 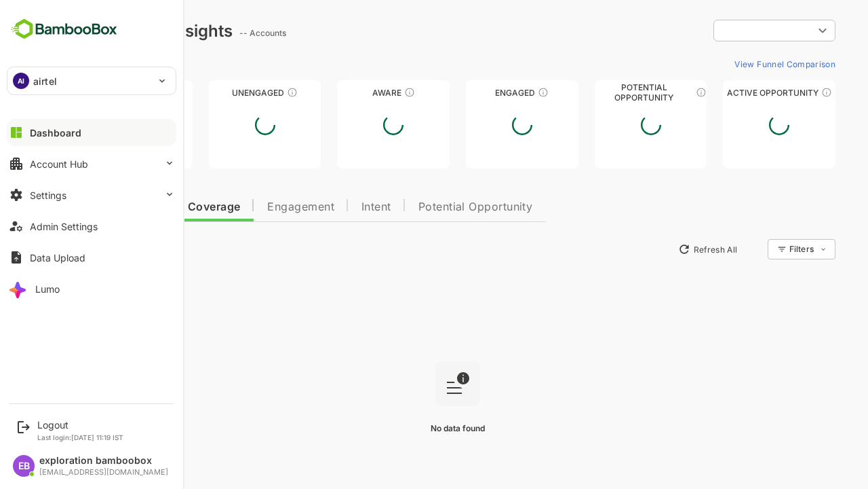 What do you see at coordinates (660, 249) in the screenshot?
I see `button: Refresh All` at bounding box center [660, 249].